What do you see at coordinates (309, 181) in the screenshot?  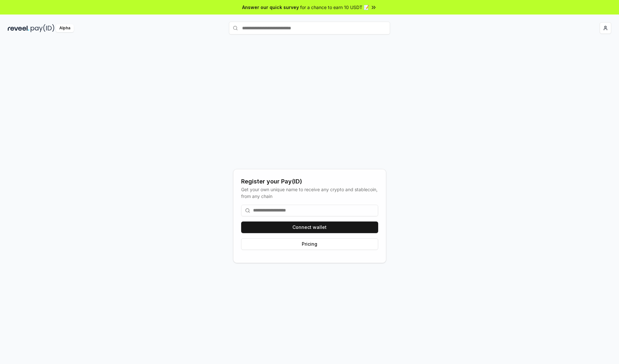 I see `div: Register your Pay(ID)` at bounding box center [309, 181].